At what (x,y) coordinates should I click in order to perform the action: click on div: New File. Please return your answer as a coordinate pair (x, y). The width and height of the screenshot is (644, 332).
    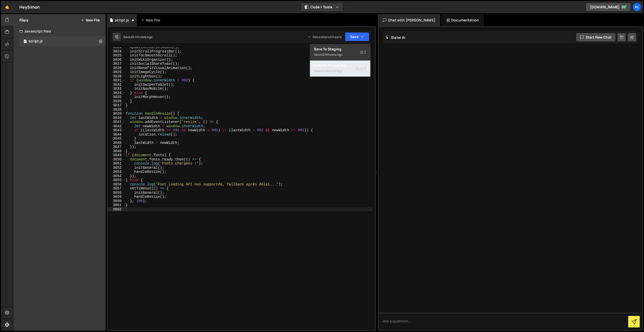
    Looking at the image, I should click on (151, 20).